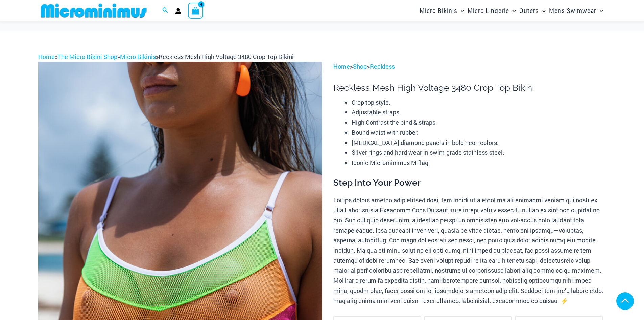 The height and width of the screenshot is (320, 644). What do you see at coordinates (94, 10) in the screenshot?
I see `img: MM SHOP LOGO FLAT` at bounding box center [94, 10].